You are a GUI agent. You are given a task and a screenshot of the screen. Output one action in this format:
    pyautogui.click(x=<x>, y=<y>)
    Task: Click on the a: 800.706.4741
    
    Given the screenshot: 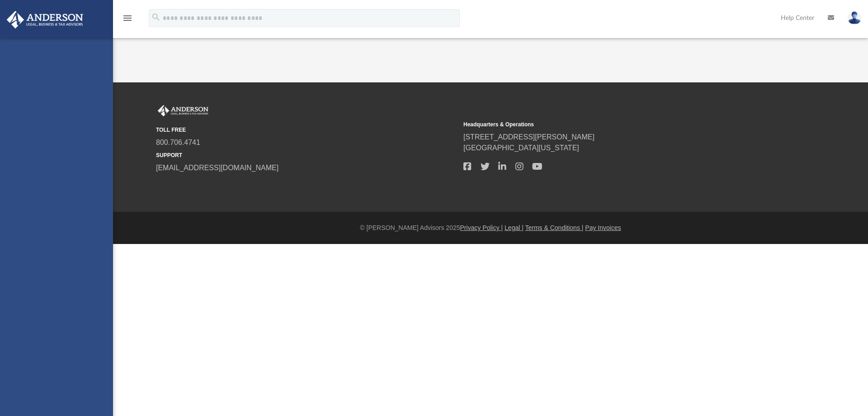 What is the action you would take?
    pyautogui.click(x=178, y=142)
    